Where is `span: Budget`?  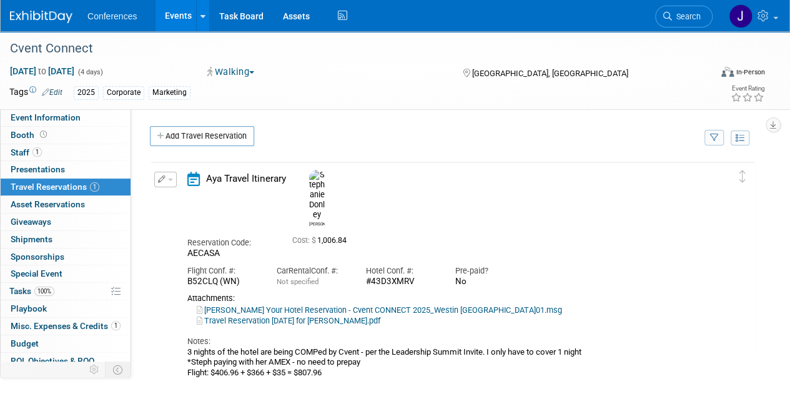 span: Budget is located at coordinates (24, 343).